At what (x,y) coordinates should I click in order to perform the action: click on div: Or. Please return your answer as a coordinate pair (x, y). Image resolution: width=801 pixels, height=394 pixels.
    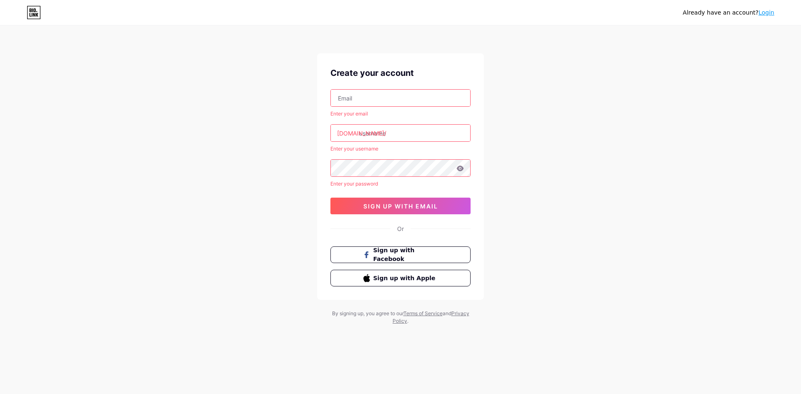
    Looking at the image, I should click on (400, 229).